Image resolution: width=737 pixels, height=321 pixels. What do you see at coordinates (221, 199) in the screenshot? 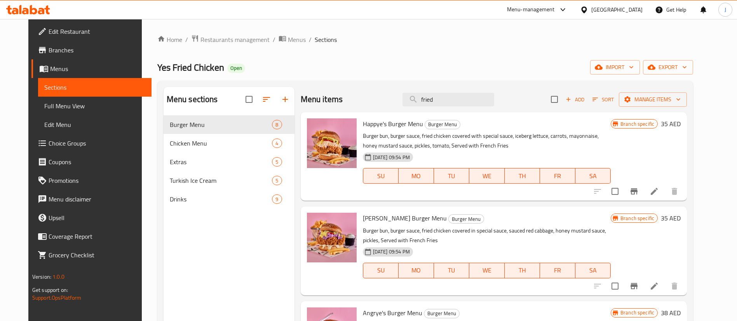
I see `div: Drinks` at bounding box center [221, 199].